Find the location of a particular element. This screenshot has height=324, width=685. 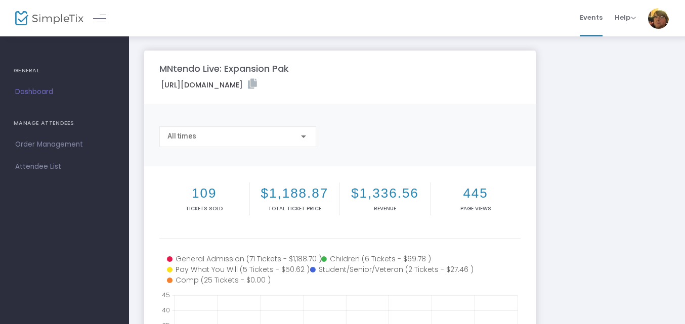

text: 40 is located at coordinates (166, 310).